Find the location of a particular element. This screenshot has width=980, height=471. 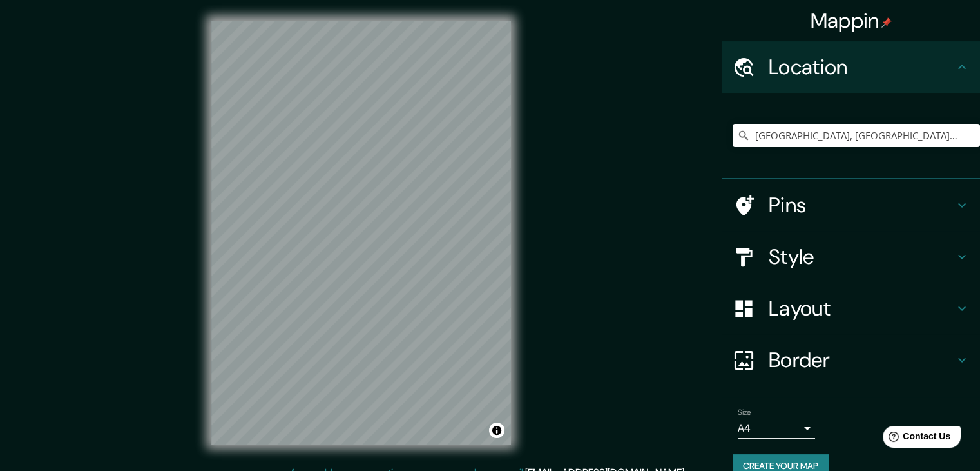

input: Pick your city or area is located at coordinates (856, 135).